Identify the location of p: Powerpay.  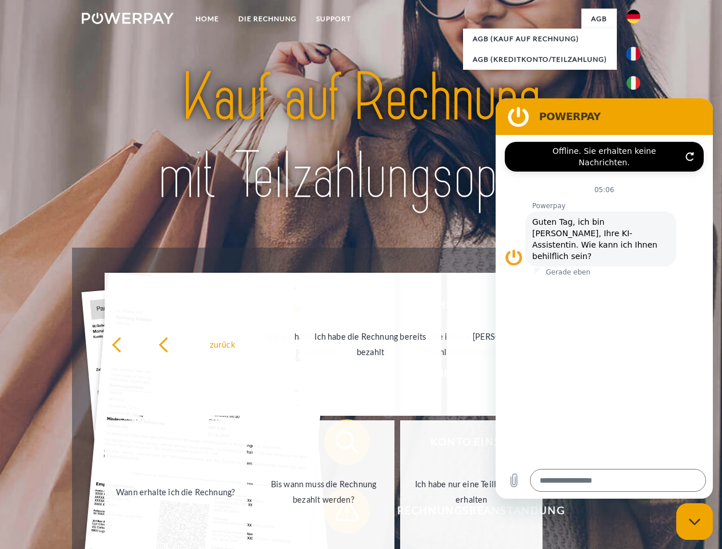
(127, 107).